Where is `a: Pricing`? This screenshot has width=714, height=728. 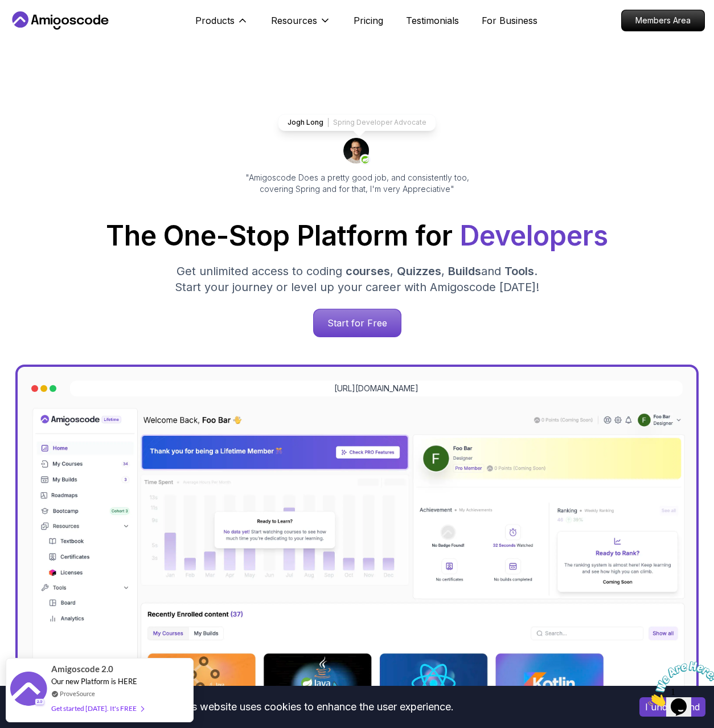
a: Pricing is located at coordinates (369, 21).